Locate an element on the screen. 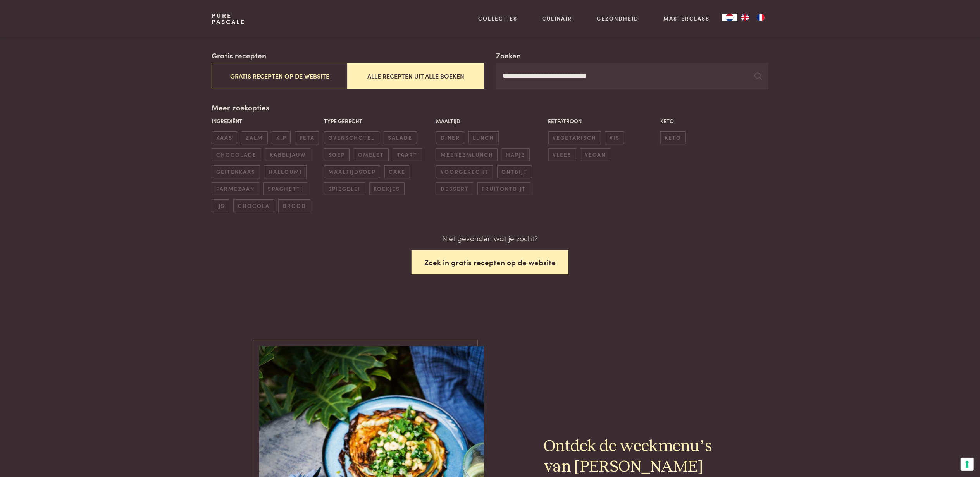 This screenshot has width=980, height=477. span: maaltijdsoep is located at coordinates (352, 171).